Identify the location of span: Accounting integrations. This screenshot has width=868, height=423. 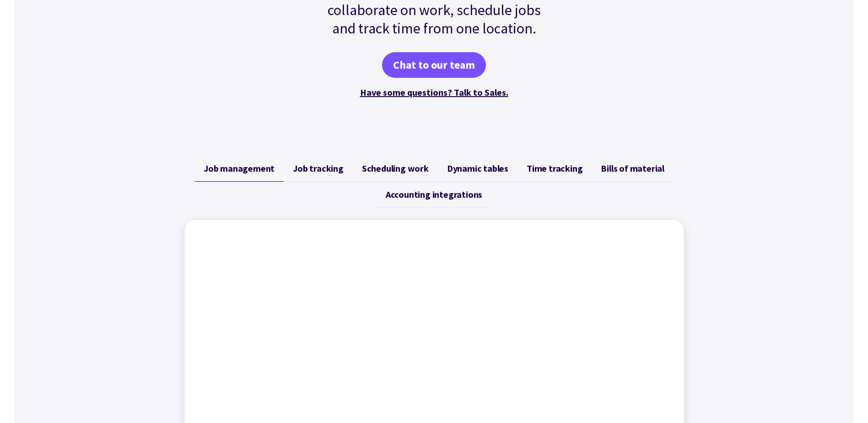
(434, 194).